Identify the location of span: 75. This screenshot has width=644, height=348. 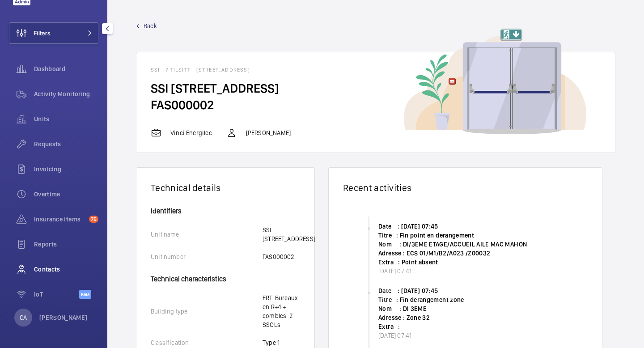
(93, 219).